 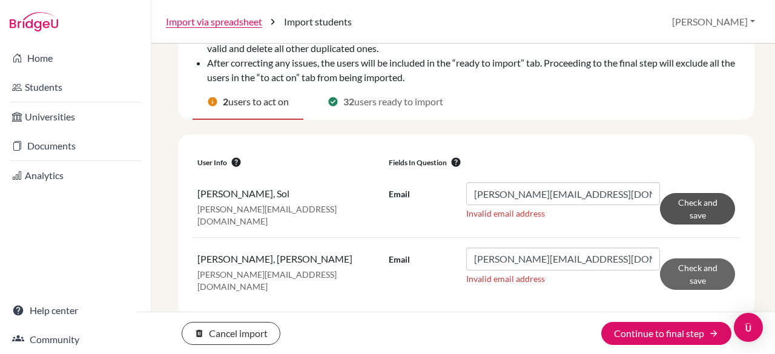 I want to click on a: Universities, so click(x=75, y=117).